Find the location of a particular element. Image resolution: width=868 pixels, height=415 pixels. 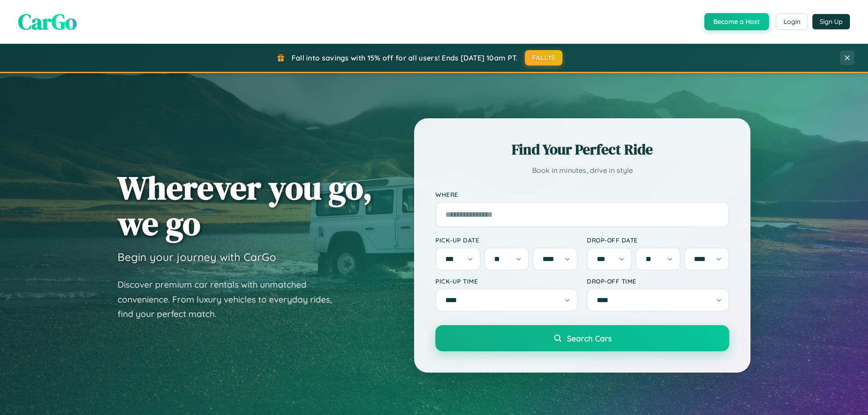

button: Become a Host is located at coordinates (737, 22).